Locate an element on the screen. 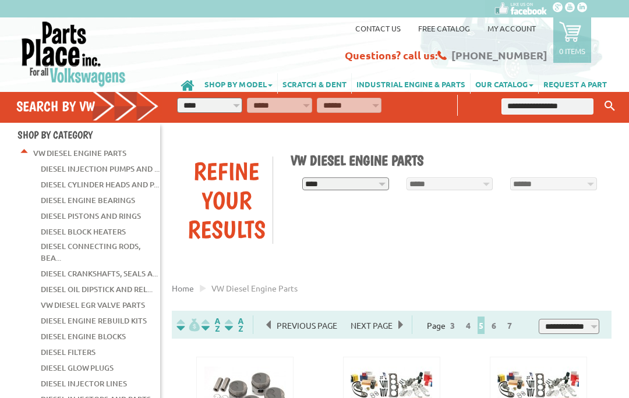  a: Previous Page is located at coordinates (306, 326).